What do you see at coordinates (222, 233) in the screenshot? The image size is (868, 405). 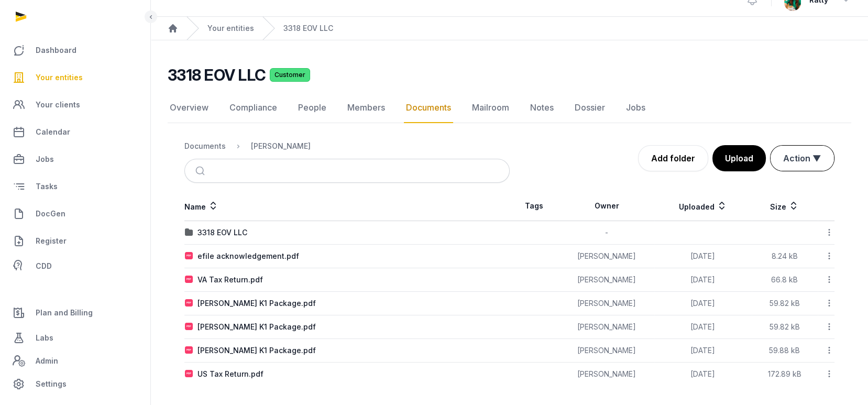 I see `div: 3318 EOV LLC` at bounding box center [222, 233].